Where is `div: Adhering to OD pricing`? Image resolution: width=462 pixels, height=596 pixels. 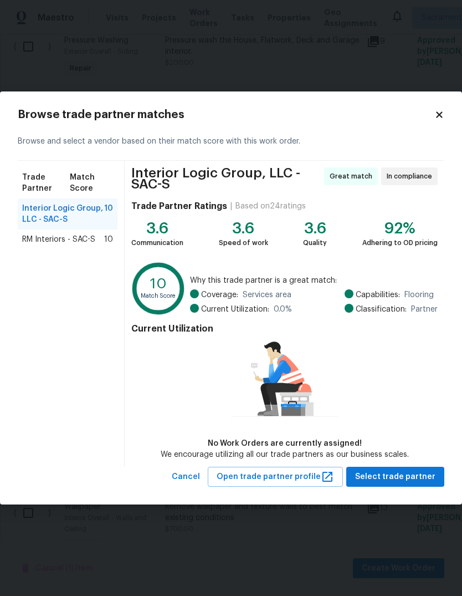 div: Adhering to OD pricing is located at coordinates (400, 243).